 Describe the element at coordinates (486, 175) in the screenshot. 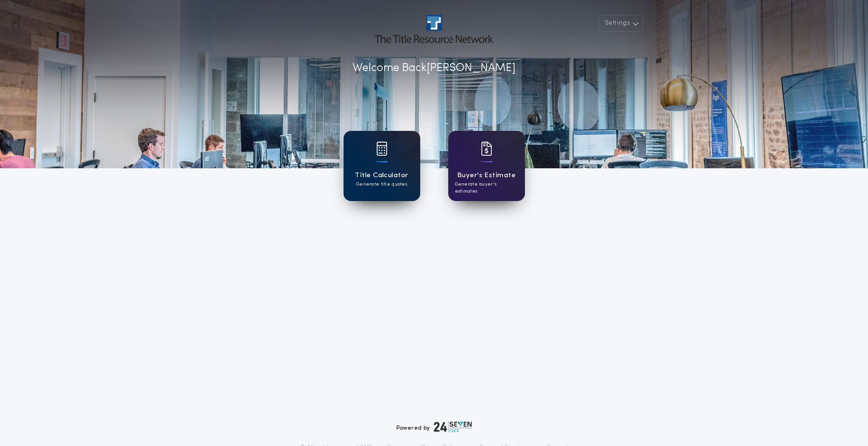

I see `h1: Buyer's Estimate` at that location.